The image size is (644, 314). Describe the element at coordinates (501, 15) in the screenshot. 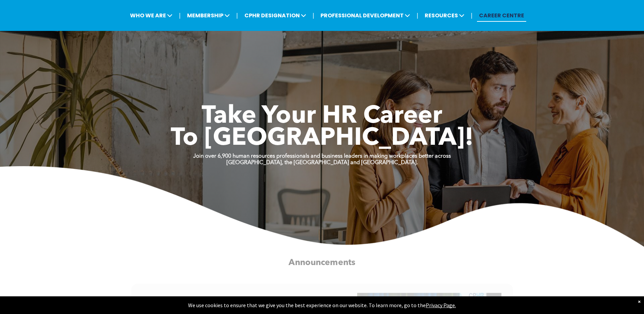

I see `a: CAREER CENTRE` at that location.